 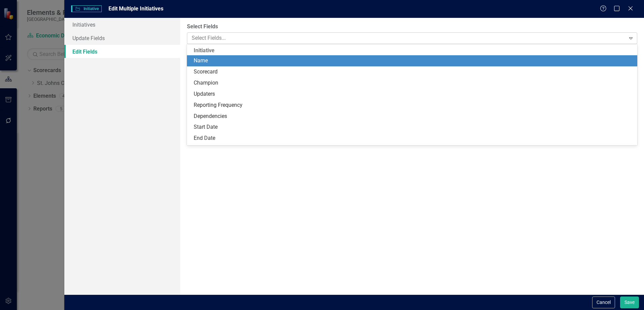 I want to click on div: Scorecard, so click(x=414, y=72).